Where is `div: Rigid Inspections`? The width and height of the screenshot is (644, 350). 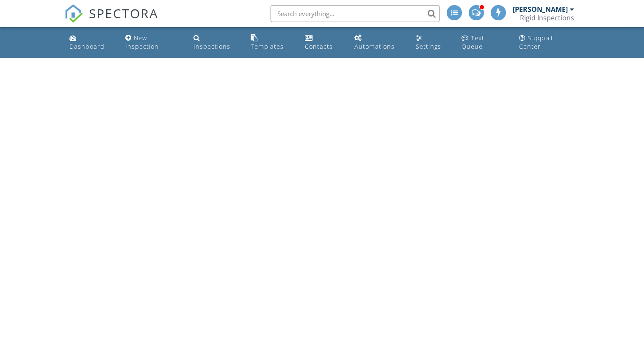
div: Rigid Inspections is located at coordinates (547, 18).